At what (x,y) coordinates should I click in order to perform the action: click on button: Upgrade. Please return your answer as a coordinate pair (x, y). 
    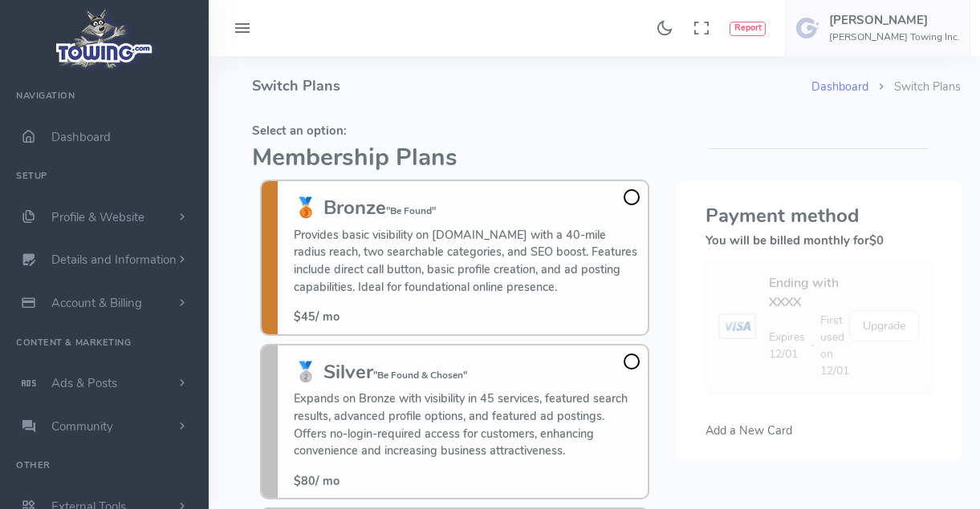
    Looking at the image, I should click on (884, 326).